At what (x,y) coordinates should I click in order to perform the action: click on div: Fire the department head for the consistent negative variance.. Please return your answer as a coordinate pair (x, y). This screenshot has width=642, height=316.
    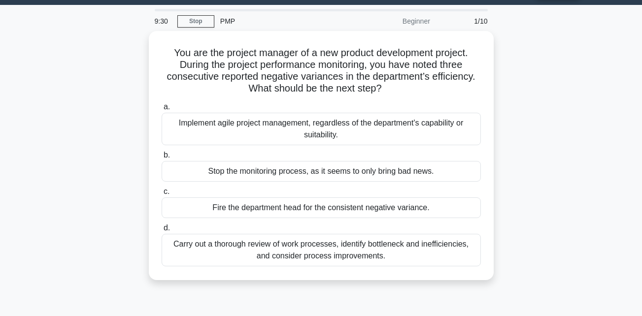
    Looking at the image, I should click on (321, 208).